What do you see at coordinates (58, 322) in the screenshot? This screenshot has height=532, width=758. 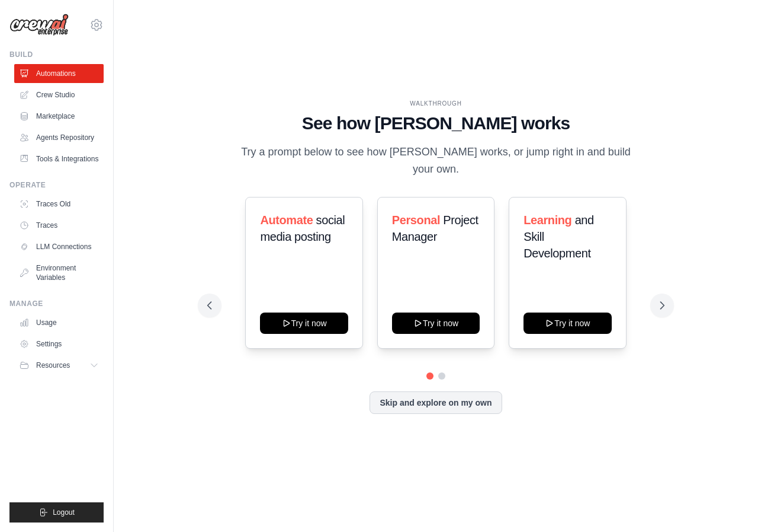 I see `a: Usage` at bounding box center [58, 322].